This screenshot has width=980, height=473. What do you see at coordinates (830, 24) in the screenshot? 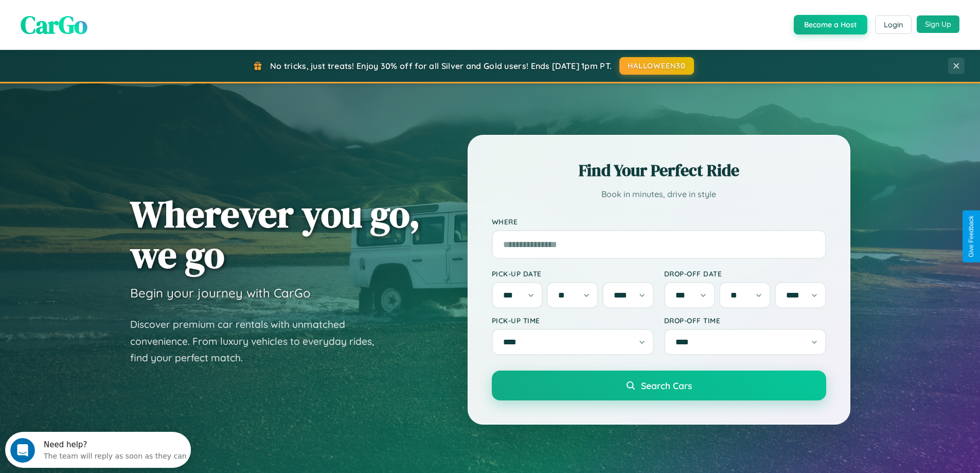
I see `button: Become a Host` at bounding box center [830, 24].